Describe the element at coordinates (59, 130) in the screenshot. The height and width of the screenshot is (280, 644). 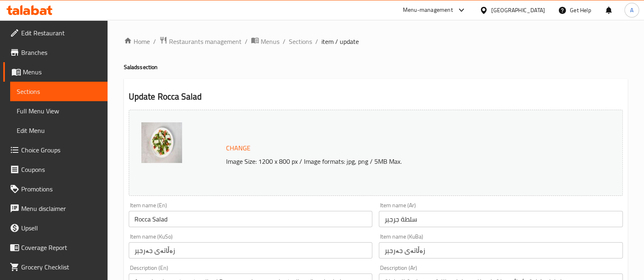
I see `a: Edit Menu` at that location.